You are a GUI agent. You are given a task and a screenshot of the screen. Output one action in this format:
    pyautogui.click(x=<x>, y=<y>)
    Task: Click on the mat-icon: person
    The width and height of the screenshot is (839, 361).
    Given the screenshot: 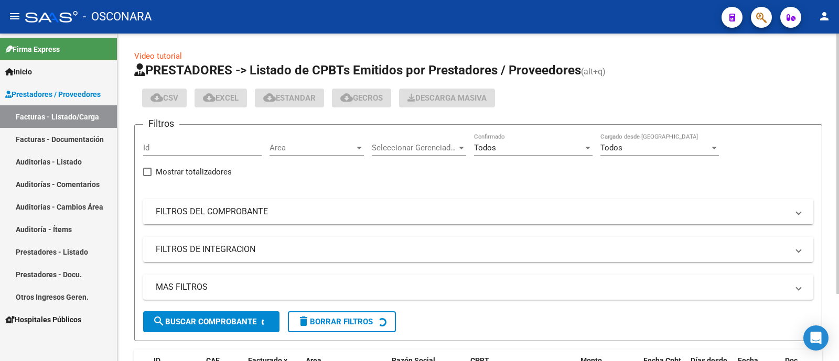 What is the action you would take?
    pyautogui.click(x=825, y=16)
    